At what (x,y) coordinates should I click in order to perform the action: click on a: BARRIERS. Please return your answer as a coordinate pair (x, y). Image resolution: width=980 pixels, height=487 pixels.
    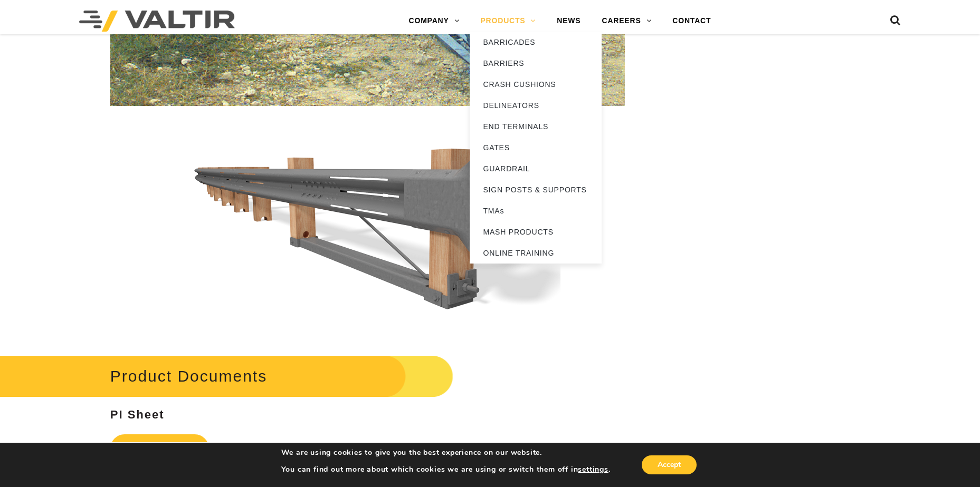
    Looking at the image, I should click on (535, 63).